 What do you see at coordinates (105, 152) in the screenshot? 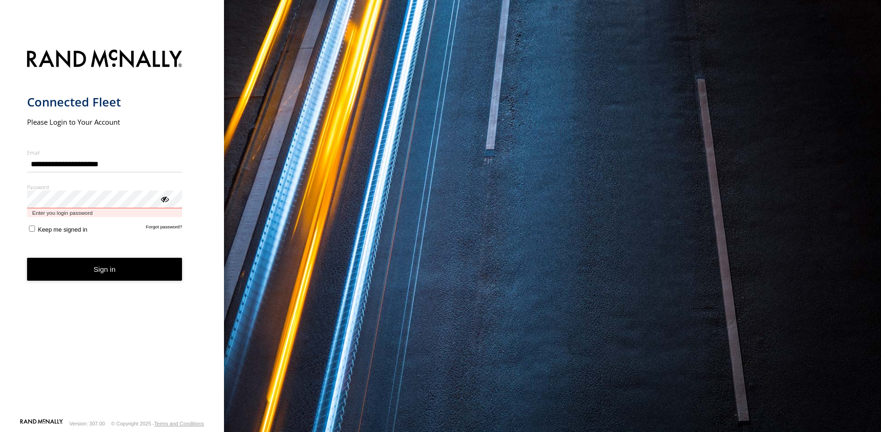
I see `label: Email` at bounding box center [105, 152].